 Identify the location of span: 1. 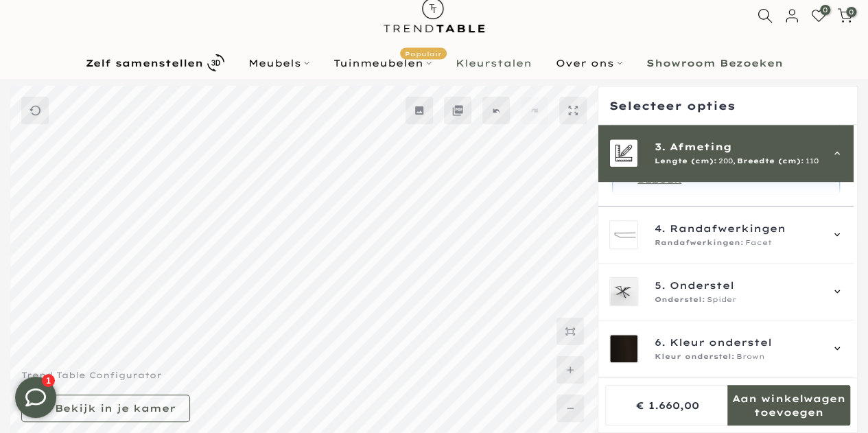
(46, 18).